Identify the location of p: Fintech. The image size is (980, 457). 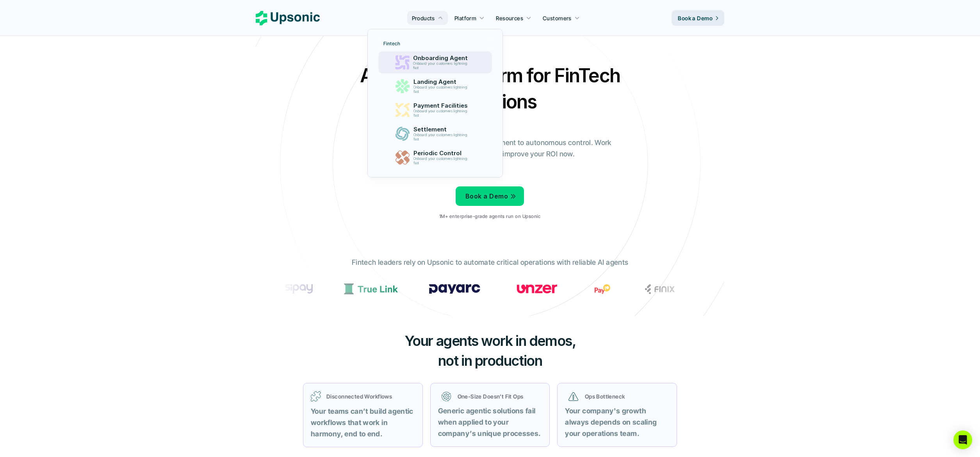
(391, 44).